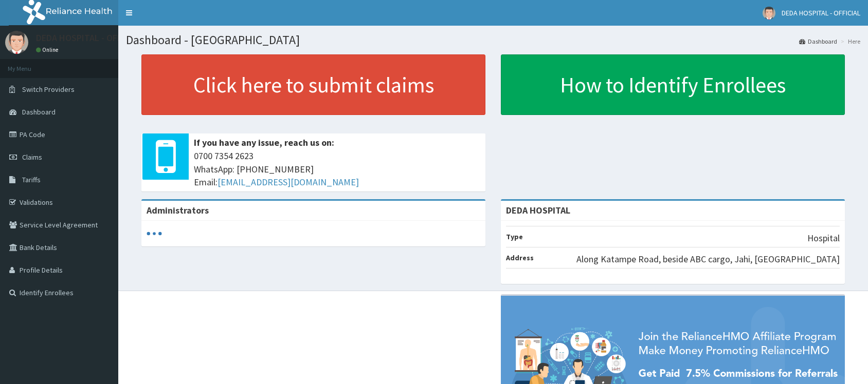 Image resolution: width=868 pixels, height=384 pixels. Describe the element at coordinates (818, 41) in the screenshot. I see `a: Dashboard` at that location.